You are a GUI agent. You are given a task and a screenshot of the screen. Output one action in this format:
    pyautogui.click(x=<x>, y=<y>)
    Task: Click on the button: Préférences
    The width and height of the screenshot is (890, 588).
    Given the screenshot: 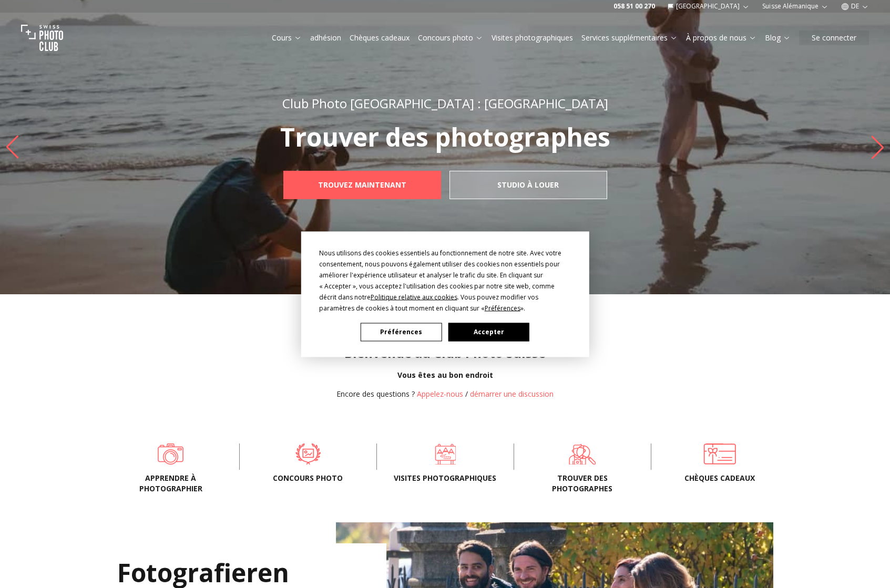 What is the action you would take?
    pyautogui.click(x=402, y=331)
    